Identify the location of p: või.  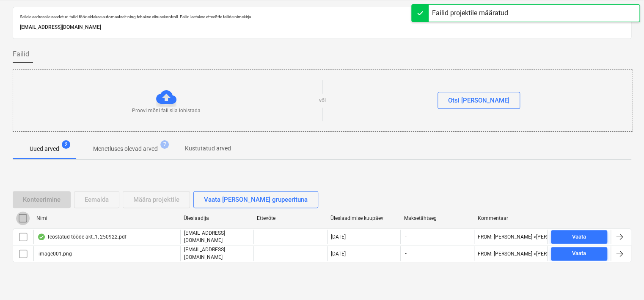
(322, 100).